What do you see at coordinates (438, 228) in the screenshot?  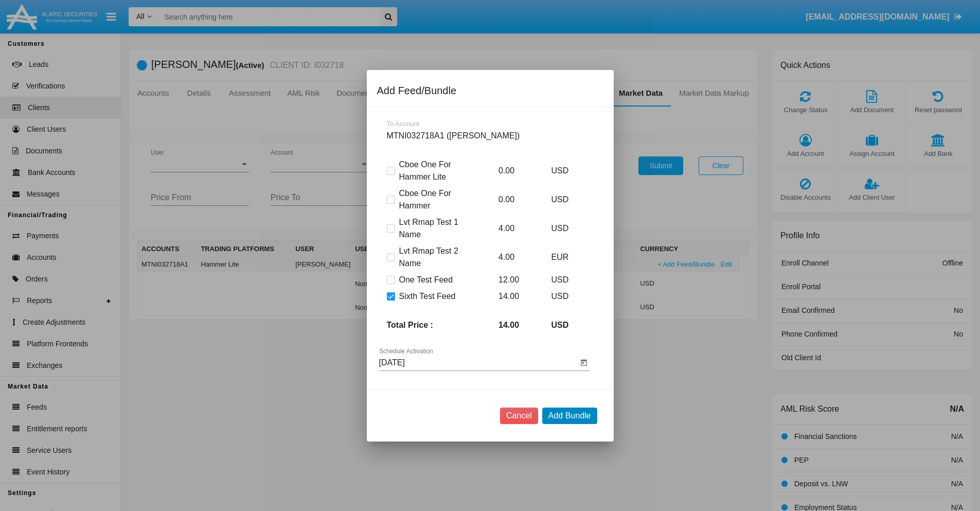 I see `span: Lvt Rmap Test 1 Name` at bounding box center [438, 228].